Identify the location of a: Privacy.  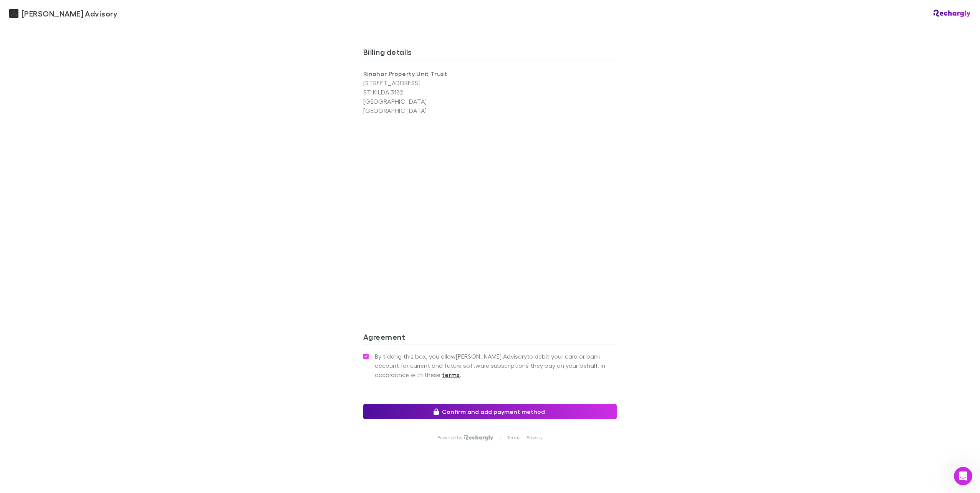
(535, 438).